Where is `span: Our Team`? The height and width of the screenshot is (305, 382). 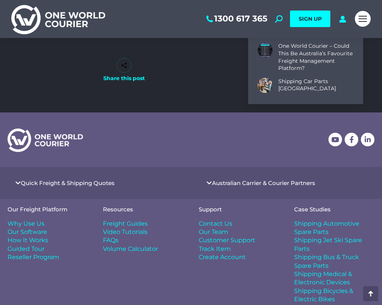
span: Our Team is located at coordinates (213, 232).